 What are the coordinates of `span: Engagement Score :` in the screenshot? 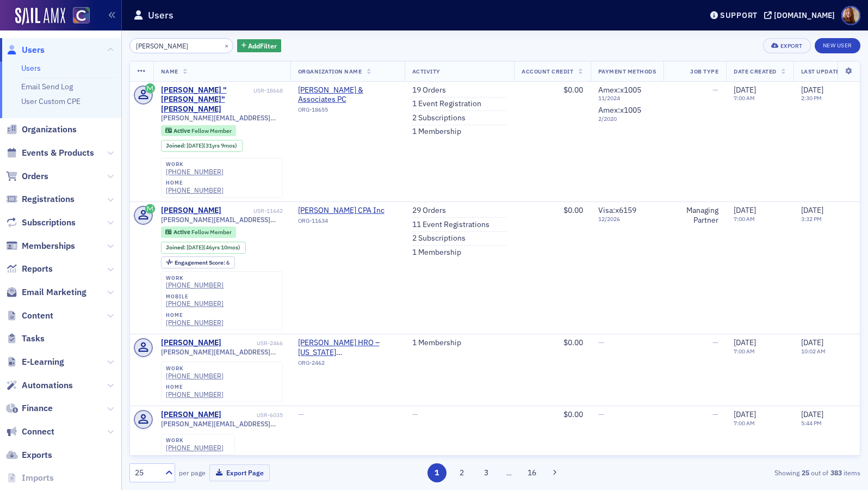 It's located at (200, 262).